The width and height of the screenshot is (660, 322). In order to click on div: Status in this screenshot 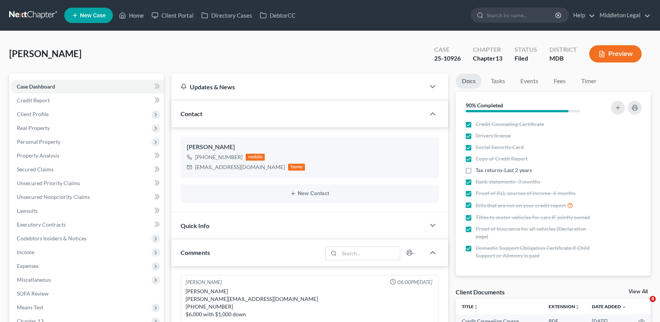, I will do `click(526, 49)`.